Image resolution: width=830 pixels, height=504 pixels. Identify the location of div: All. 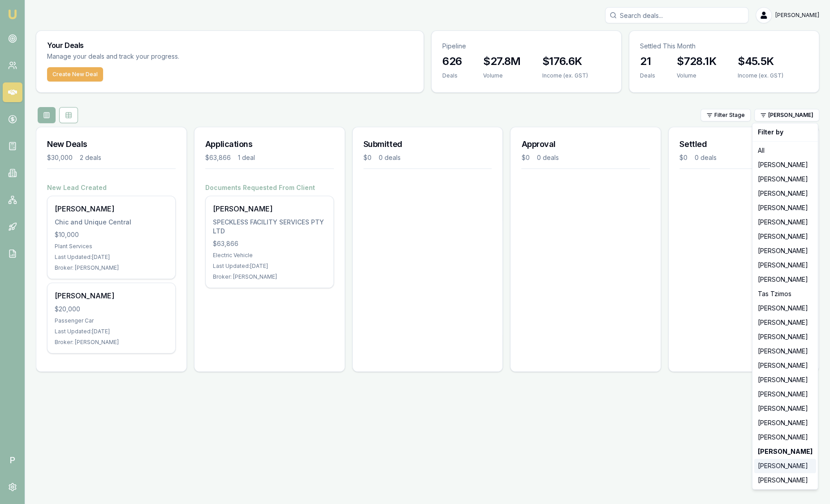
(786, 151).